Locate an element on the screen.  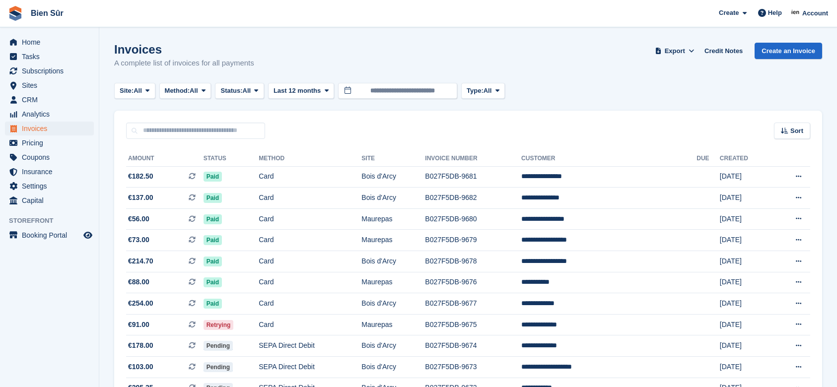
button: Site: All is located at coordinates (135, 91).